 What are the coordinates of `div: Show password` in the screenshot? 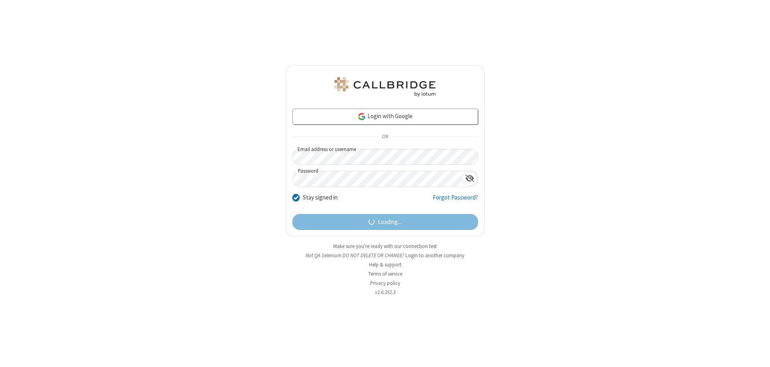 It's located at (470, 178).